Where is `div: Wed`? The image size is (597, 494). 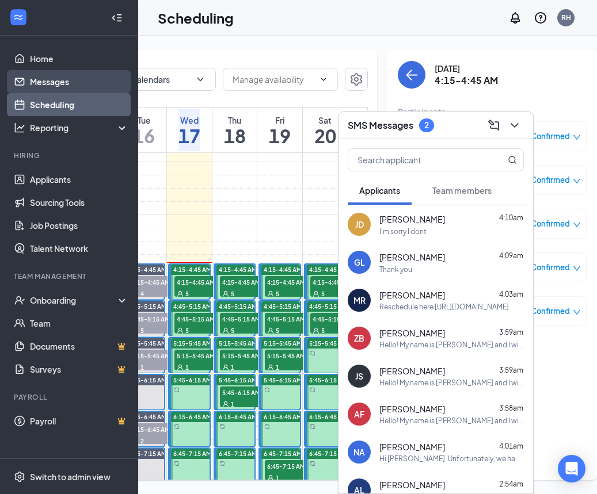
div: Wed is located at coordinates (189, 120).